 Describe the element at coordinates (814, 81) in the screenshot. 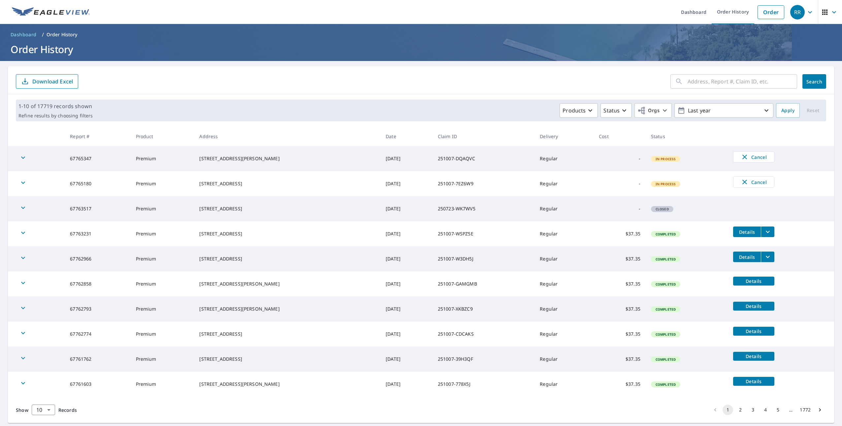

I see `span: Search` at that location.